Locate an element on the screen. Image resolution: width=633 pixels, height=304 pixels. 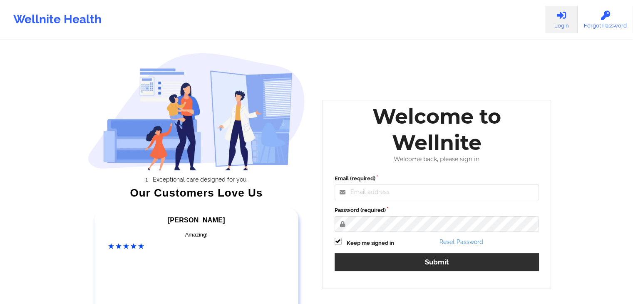
img: wellnite-auth-hero_200.c722682e.png is located at coordinates (196, 111).